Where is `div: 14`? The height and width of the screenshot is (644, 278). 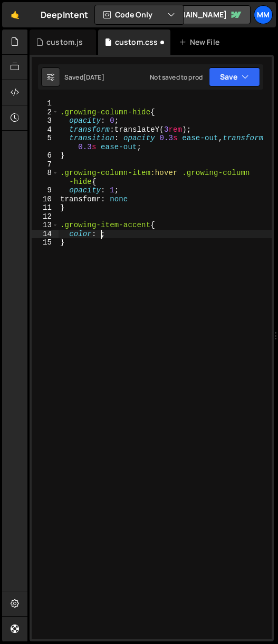
div: 14 is located at coordinates (45, 234).